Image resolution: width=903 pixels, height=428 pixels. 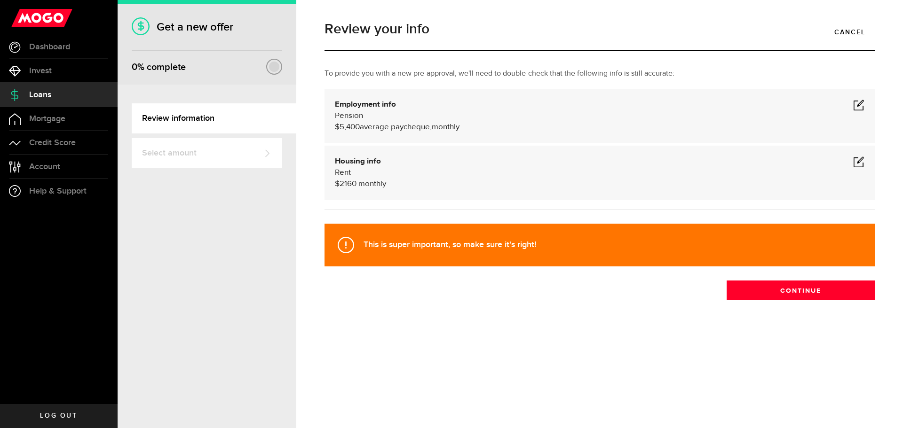 What do you see at coordinates (347, 127) in the screenshot?
I see `span: $5,400` at bounding box center [347, 127].